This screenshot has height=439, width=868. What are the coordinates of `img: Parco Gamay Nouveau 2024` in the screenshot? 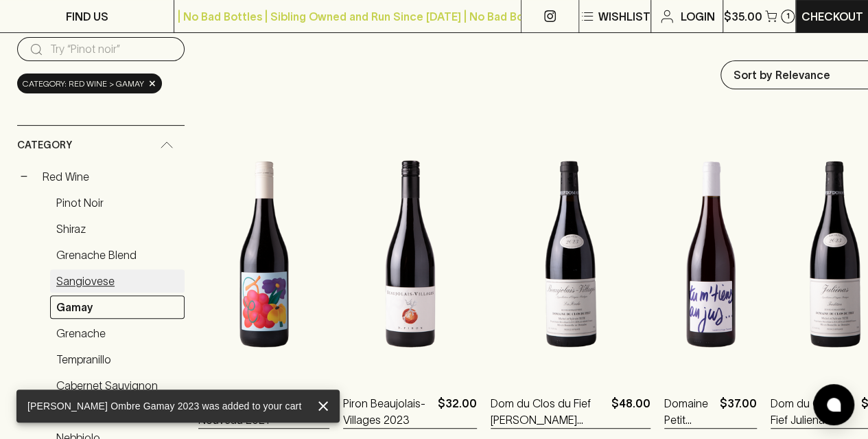 It's located at (263, 254).